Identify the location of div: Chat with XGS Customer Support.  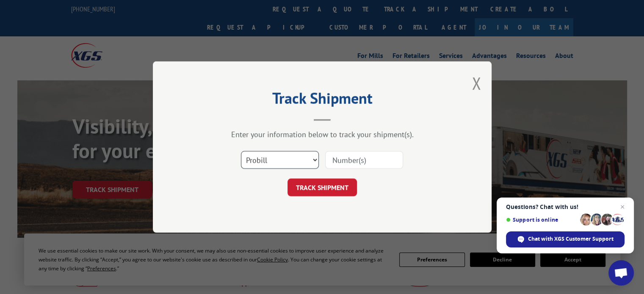
(565, 240).